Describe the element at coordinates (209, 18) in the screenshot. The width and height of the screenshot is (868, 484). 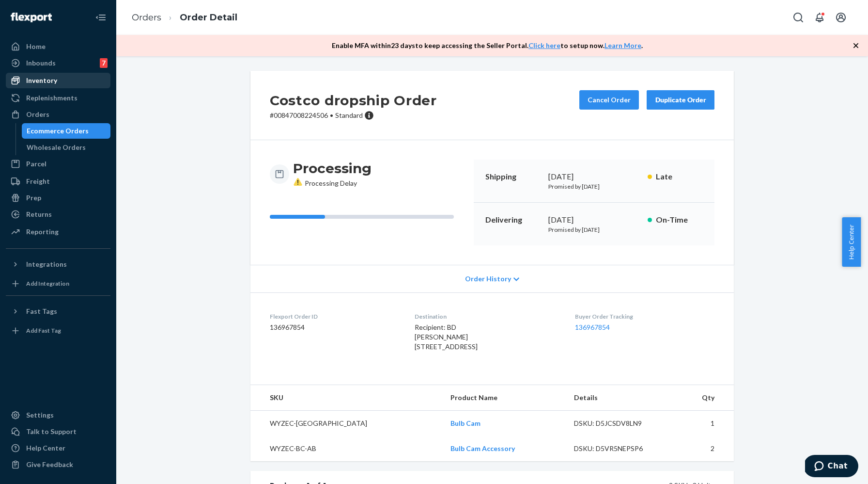
I see `a: Order Detail` at that location.